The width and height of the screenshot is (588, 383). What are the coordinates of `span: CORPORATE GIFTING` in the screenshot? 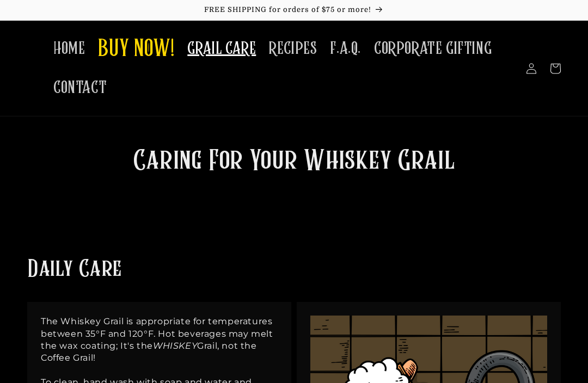 It's located at (433, 48).